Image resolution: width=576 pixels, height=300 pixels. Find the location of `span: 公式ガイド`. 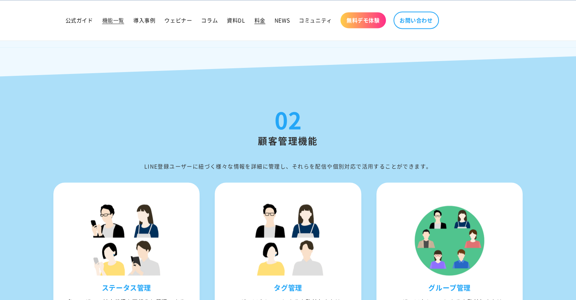

span: 公式ガイド is located at coordinates (79, 20).